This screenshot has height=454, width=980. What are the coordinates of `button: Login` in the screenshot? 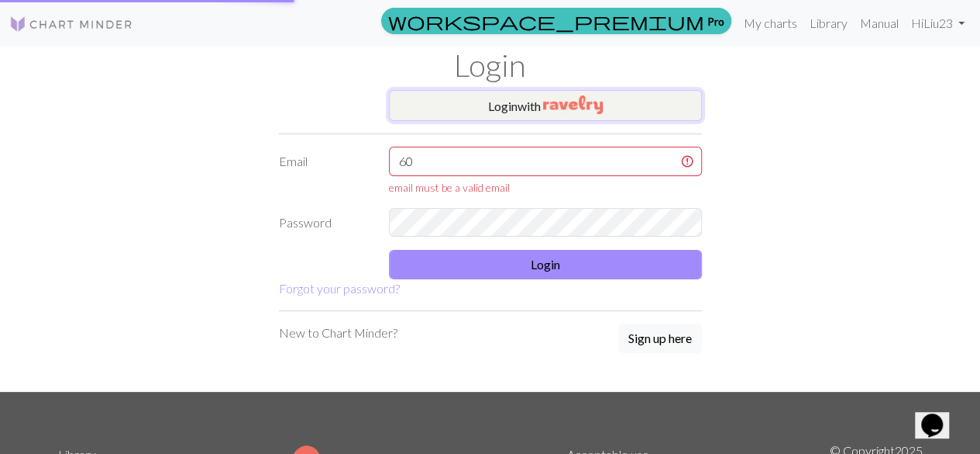 It's located at (545, 265).